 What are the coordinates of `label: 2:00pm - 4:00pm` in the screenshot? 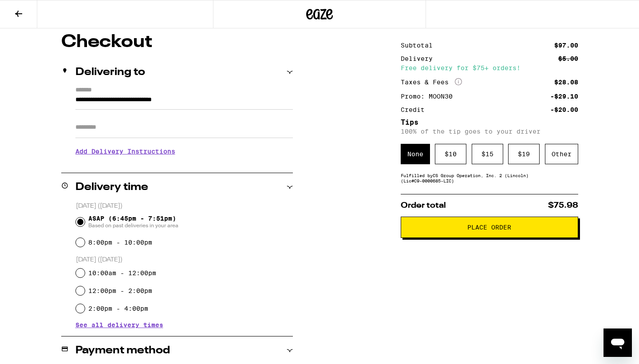 It's located at (118, 308).